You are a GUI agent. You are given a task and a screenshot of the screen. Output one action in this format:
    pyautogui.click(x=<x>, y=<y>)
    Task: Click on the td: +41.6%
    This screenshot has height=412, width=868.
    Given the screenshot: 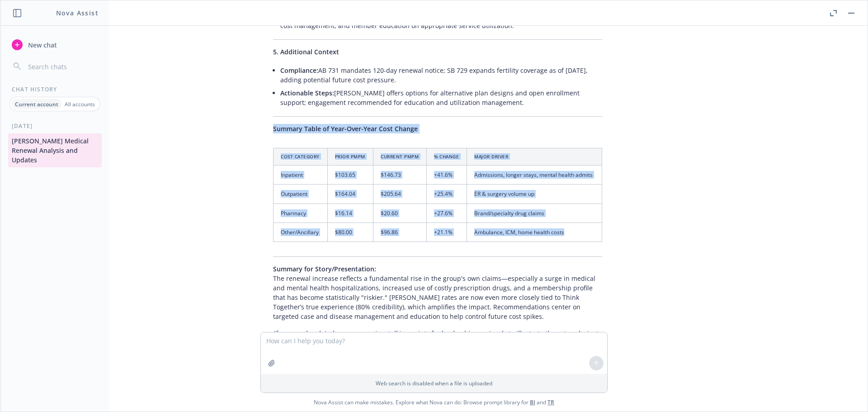 What is the action you would take?
    pyautogui.click(x=446, y=175)
    